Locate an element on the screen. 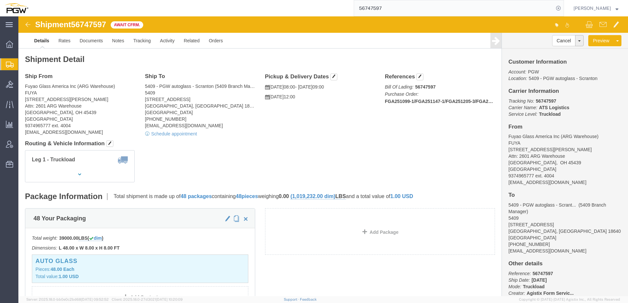 This screenshot has width=628, height=303. a: Feedback is located at coordinates (308, 300).